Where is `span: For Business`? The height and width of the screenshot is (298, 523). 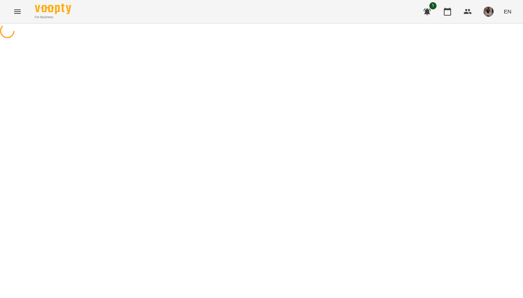 span: For Business is located at coordinates (53, 17).